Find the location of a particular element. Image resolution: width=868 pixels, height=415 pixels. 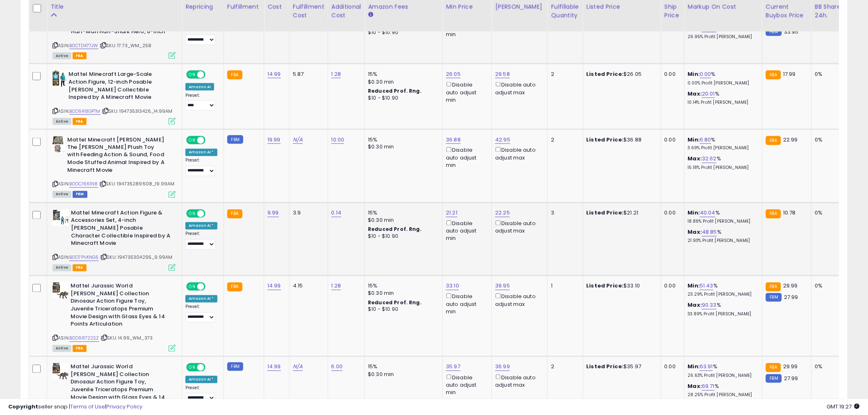

div: 1 is located at coordinates (564, 286).